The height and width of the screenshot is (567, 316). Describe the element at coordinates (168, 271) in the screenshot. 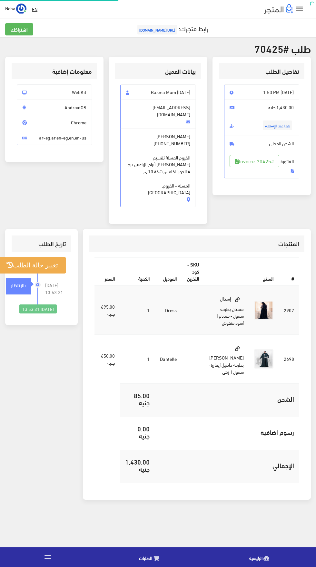

I see `th: الموديل` at that location.